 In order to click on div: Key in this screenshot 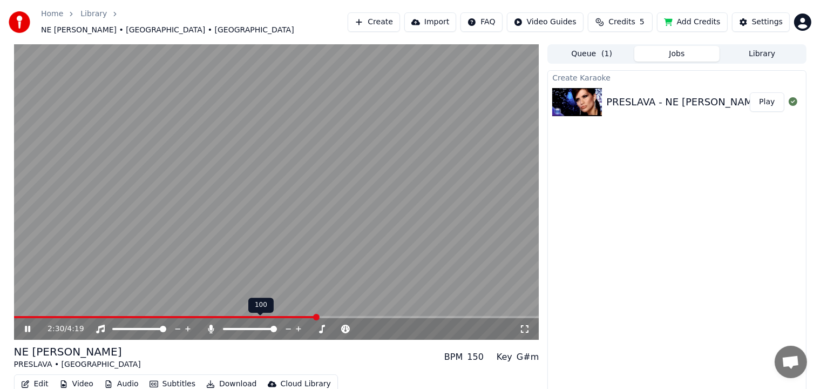, I will do `click(504, 357)`.